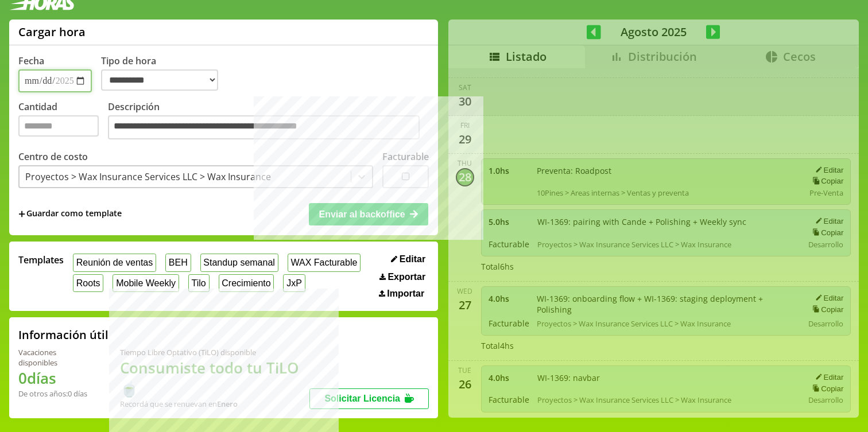 Image resolution: width=868 pixels, height=432 pixels. I want to click on button: Mobile Weekly, so click(145, 283).